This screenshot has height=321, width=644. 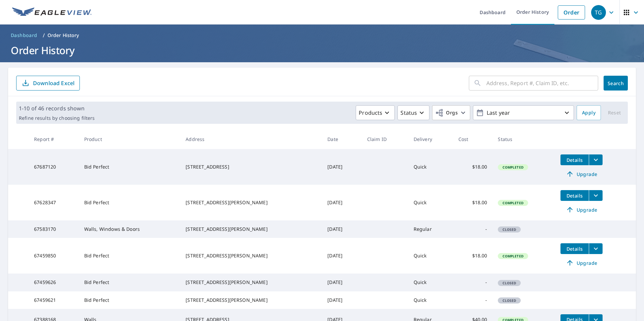 I want to click on button: detailsBtn-67628347, so click(x=574, y=196).